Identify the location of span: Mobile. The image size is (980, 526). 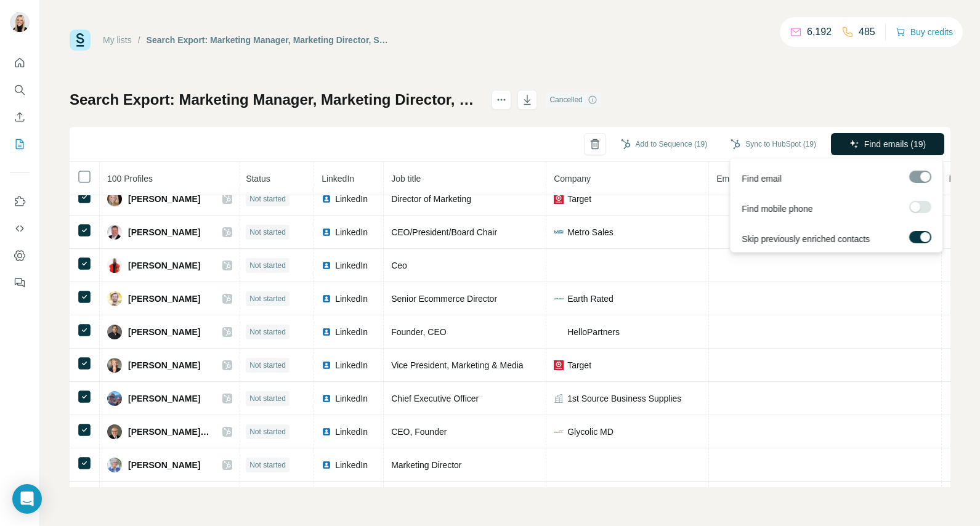
(962, 179).